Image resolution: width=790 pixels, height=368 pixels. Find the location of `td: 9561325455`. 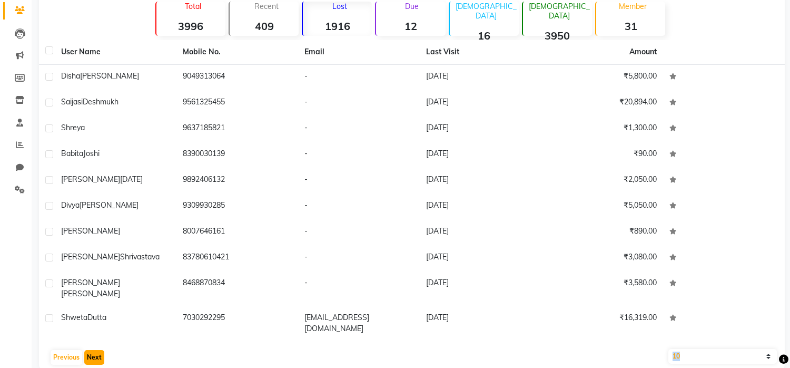

td: 9561325455 is located at coordinates (237, 103).